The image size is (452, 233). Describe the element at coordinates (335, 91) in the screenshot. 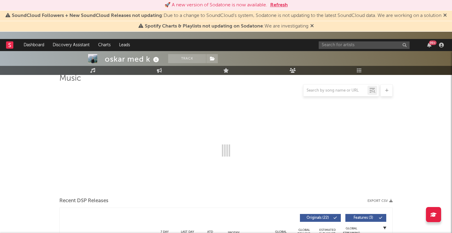

I see `input: Search by song name or URL` at that location.